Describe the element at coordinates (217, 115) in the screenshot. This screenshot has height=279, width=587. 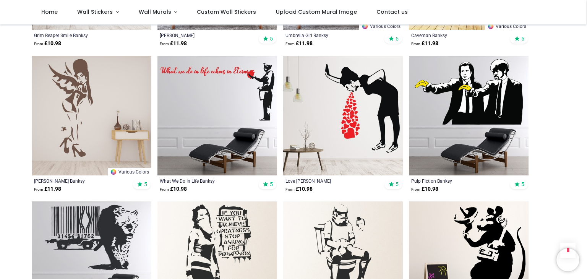
I see `img: What We Do In Life Banksy Wall Sticker` at that location.